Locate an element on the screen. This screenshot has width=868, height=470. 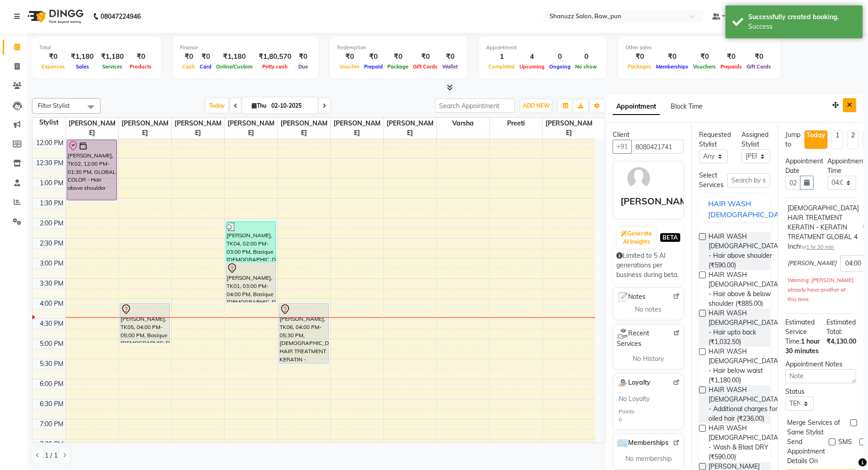
li: 2 is located at coordinates (853, 140).